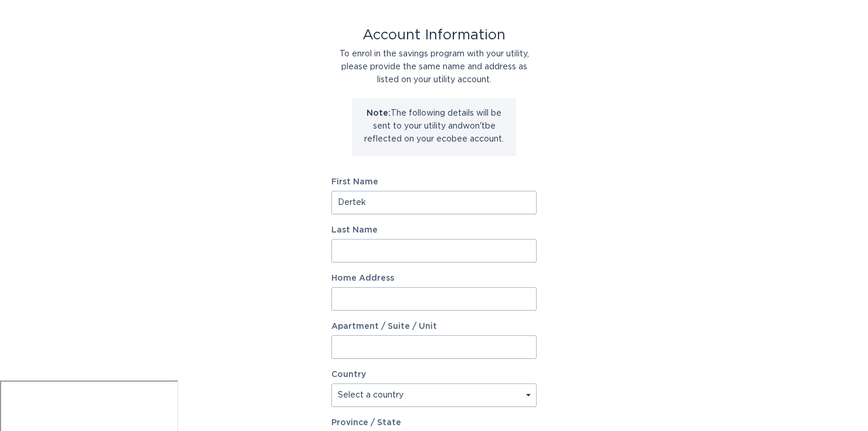  What do you see at coordinates (349, 375) in the screenshot?
I see `label: Country` at bounding box center [349, 375].